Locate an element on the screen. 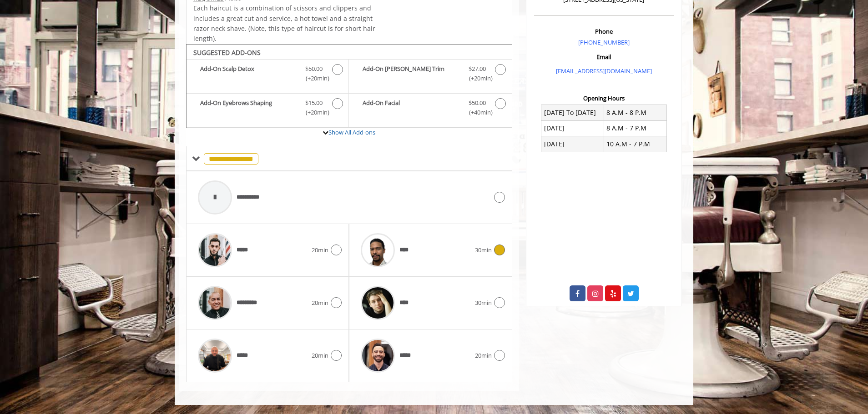 Image resolution: width=868 pixels, height=414 pixels. b: Add-On Eyebrows Shaping is located at coordinates (248, 108).